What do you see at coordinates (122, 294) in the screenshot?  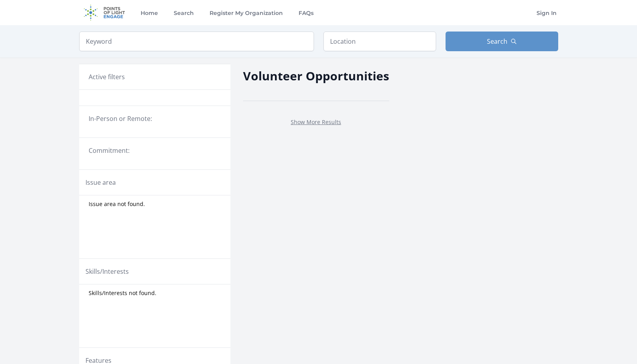 I see `span: Skills/Interests not found.` at bounding box center [122, 294].